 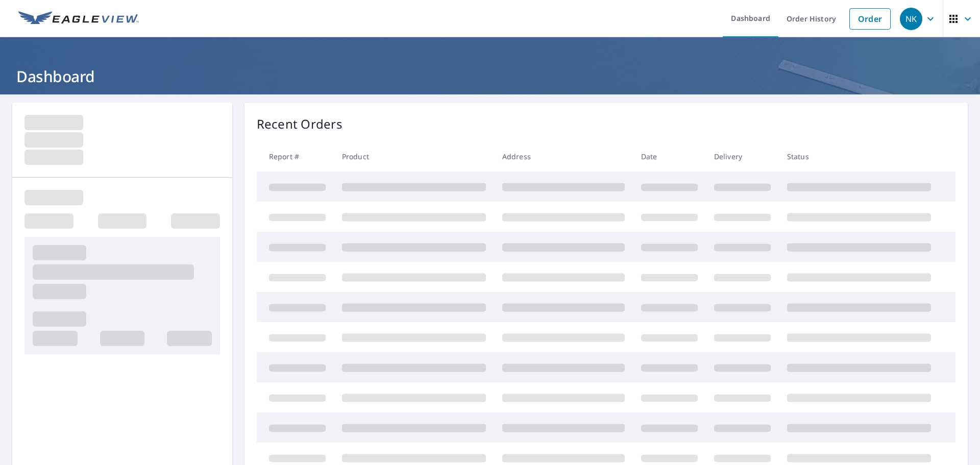 I want to click on img: EV Logo, so click(x=79, y=19).